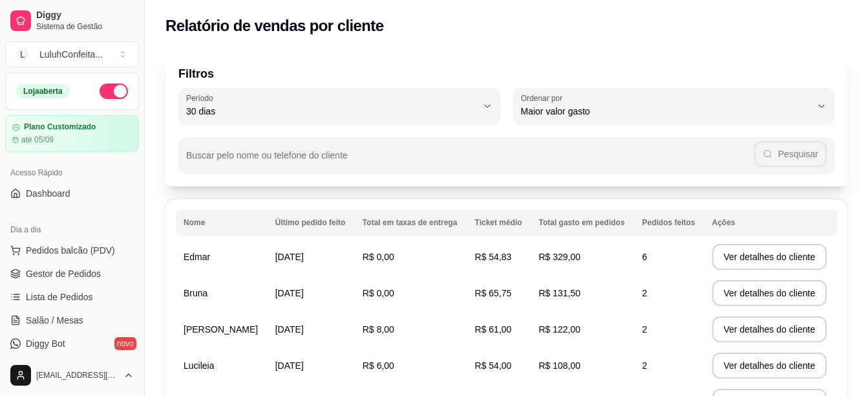  Describe the element at coordinates (72, 273) in the screenshot. I see `a: Gestor de Pedidos` at that location.